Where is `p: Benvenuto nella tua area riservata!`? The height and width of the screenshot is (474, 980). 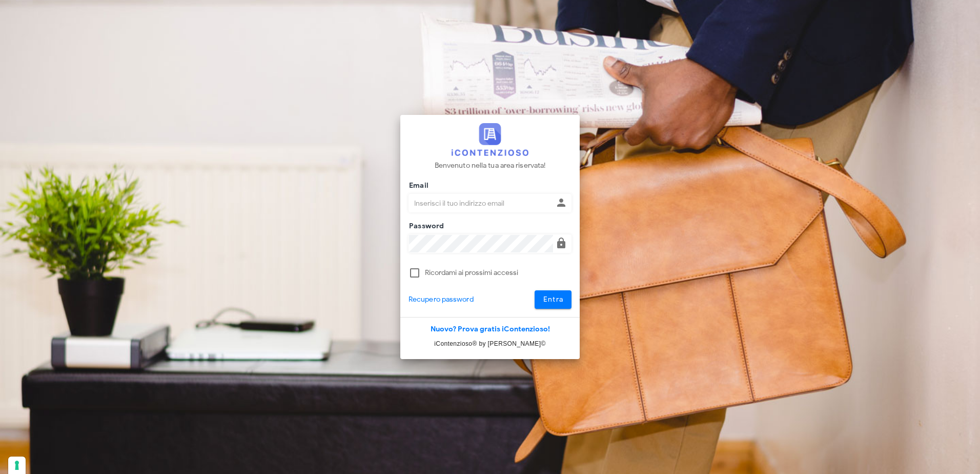
p: Benvenuto nella tua area riservata! is located at coordinates (490, 165).